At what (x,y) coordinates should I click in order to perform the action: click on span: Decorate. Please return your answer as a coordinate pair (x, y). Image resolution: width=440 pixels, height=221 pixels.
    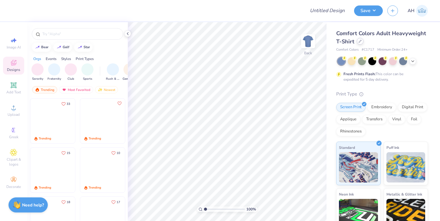
    Looking at the image, I should click on (14, 186).